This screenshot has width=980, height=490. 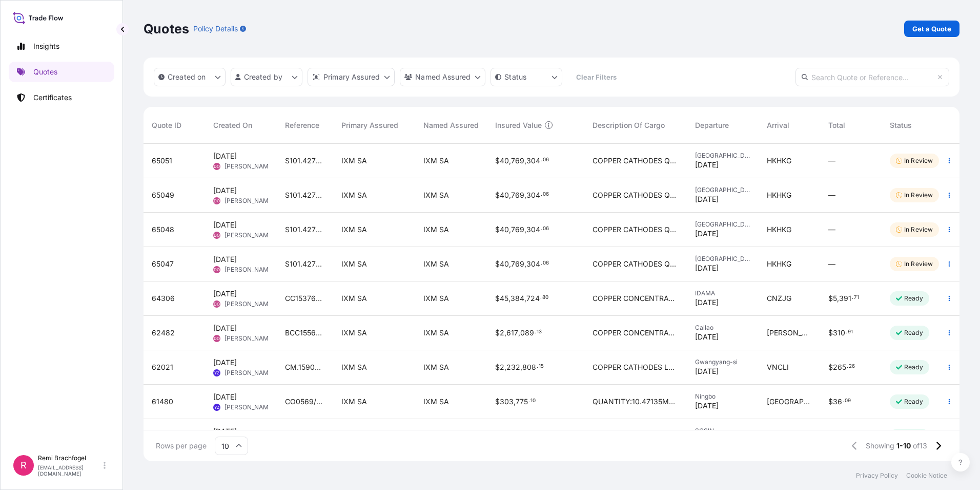 I want to click on p: Status, so click(x=515, y=77).